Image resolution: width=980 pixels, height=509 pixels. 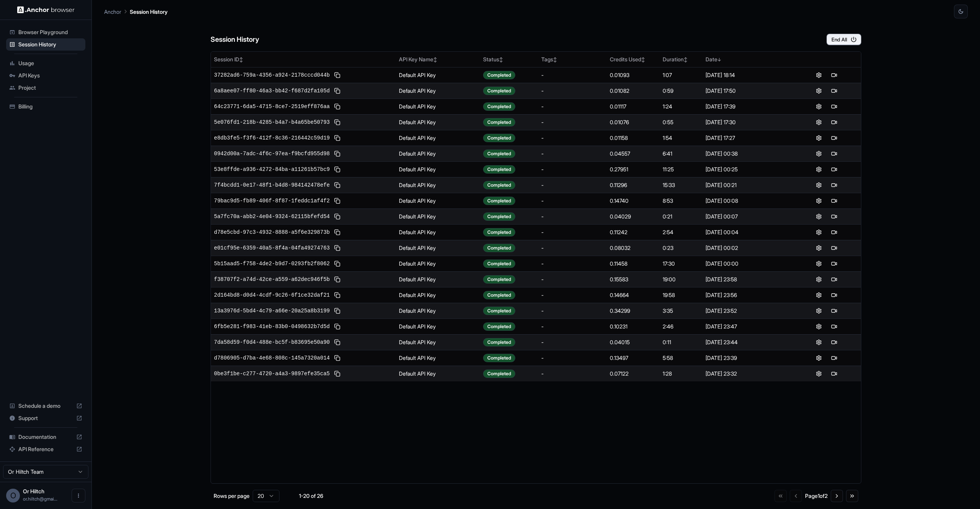 What do you see at coordinates (46, 88) in the screenshot?
I see `div: Project` at bounding box center [46, 88].